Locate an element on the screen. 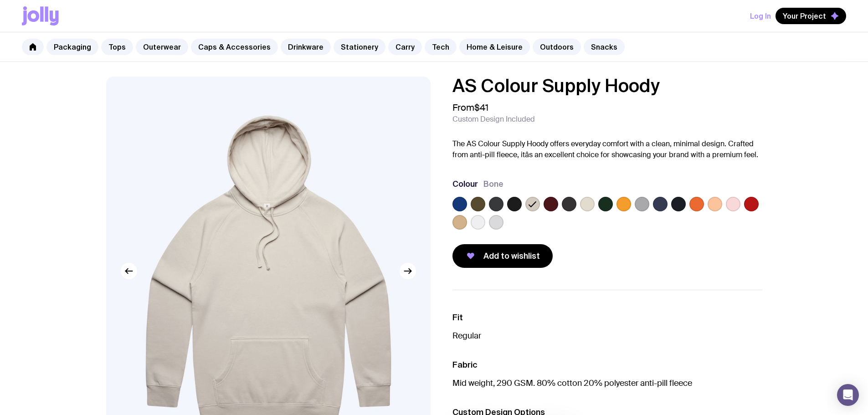 Image resolution: width=868 pixels, height=415 pixels. button: Your Project is located at coordinates (811, 16).